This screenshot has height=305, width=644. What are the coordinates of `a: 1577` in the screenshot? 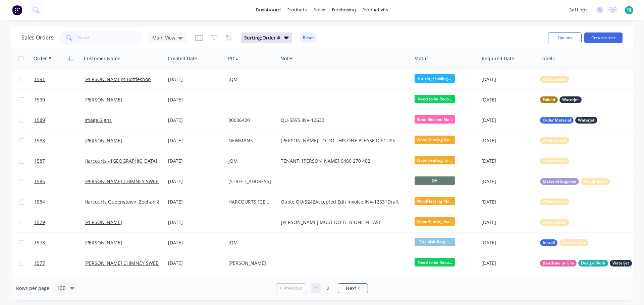 It's located at (59, 263).